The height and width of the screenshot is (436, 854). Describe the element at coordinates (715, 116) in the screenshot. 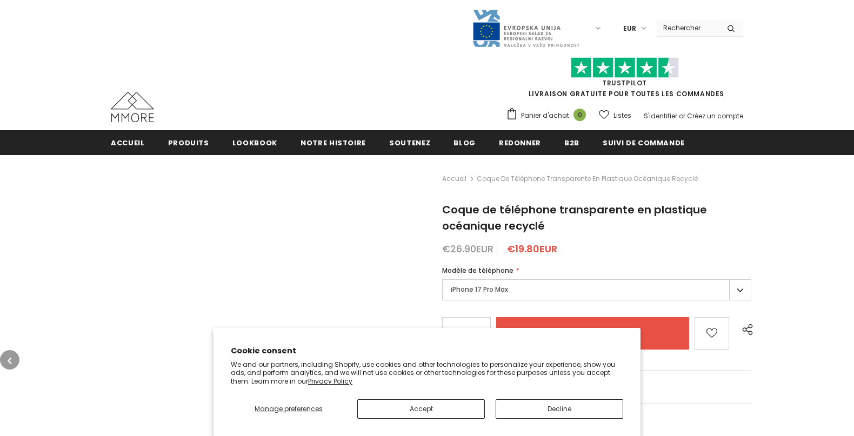

I see `a: Créez un compte` at that location.